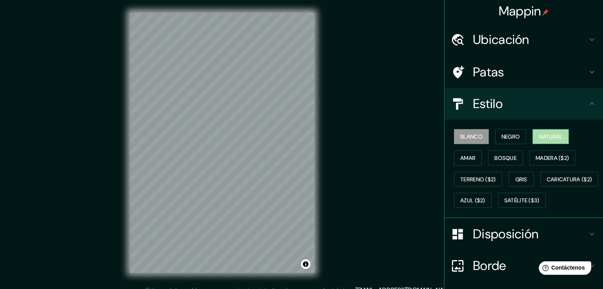 This screenshot has height=289, width=603. What do you see at coordinates (471, 137) in the screenshot?
I see `font: Blanco` at bounding box center [471, 137].